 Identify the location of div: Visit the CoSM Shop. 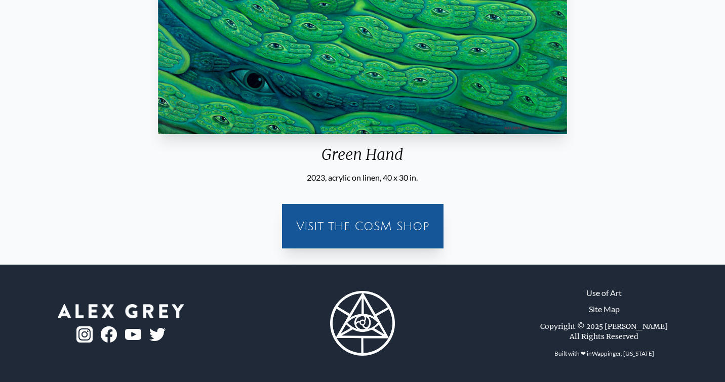
(363, 226).